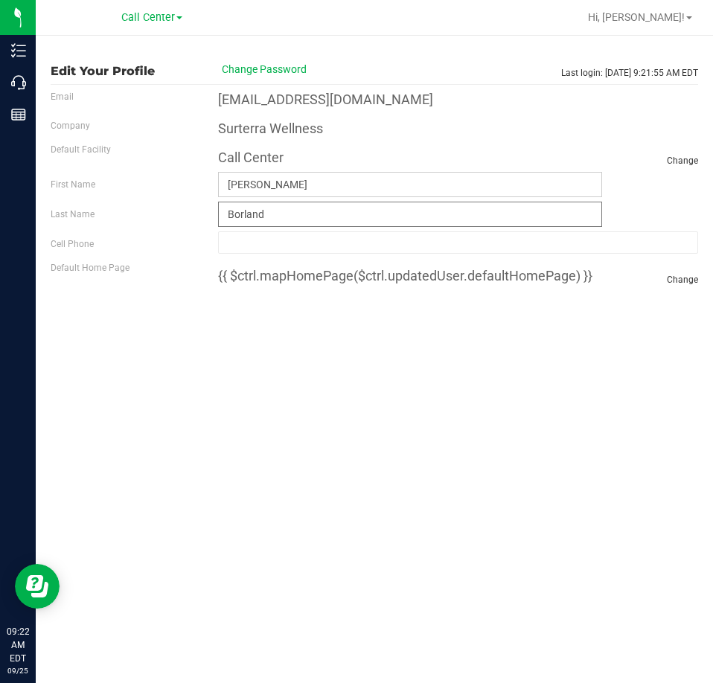  Describe the element at coordinates (19, 83) in the screenshot. I see `inline-svg: Call Center` at that location.